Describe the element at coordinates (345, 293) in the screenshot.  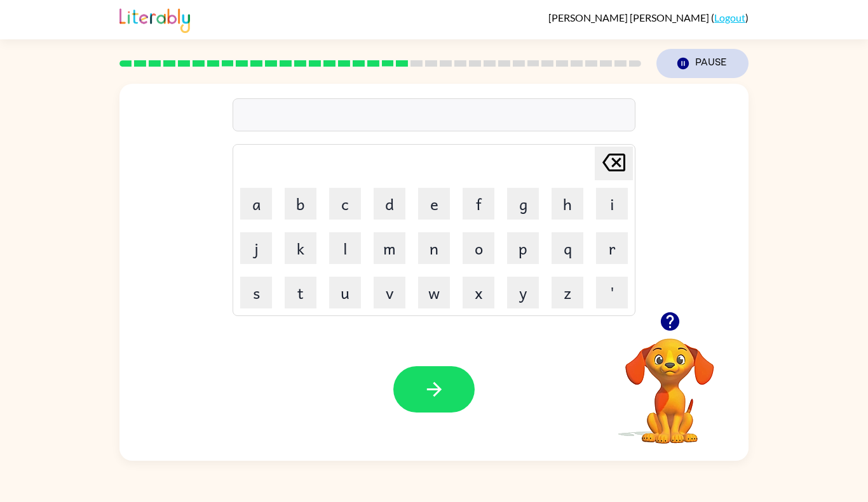
I see `button: u` at that location.